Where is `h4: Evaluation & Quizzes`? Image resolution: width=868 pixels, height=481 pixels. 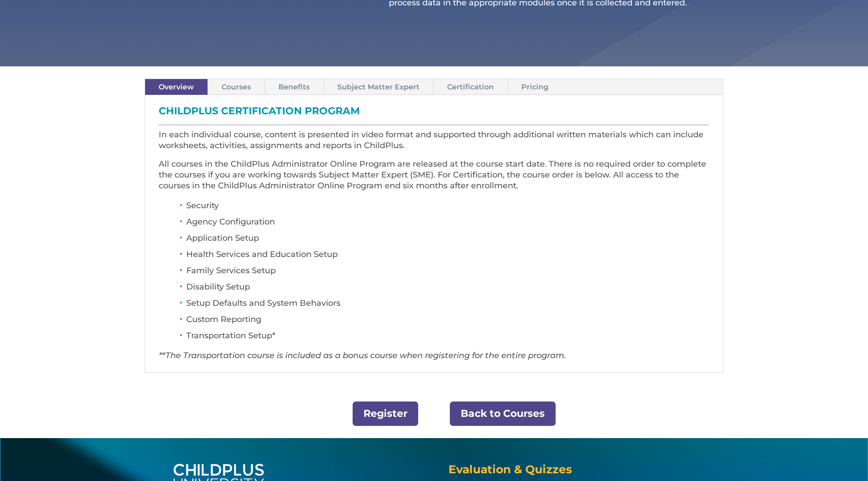 h4: Evaluation & Quizzes is located at coordinates (571, 472).